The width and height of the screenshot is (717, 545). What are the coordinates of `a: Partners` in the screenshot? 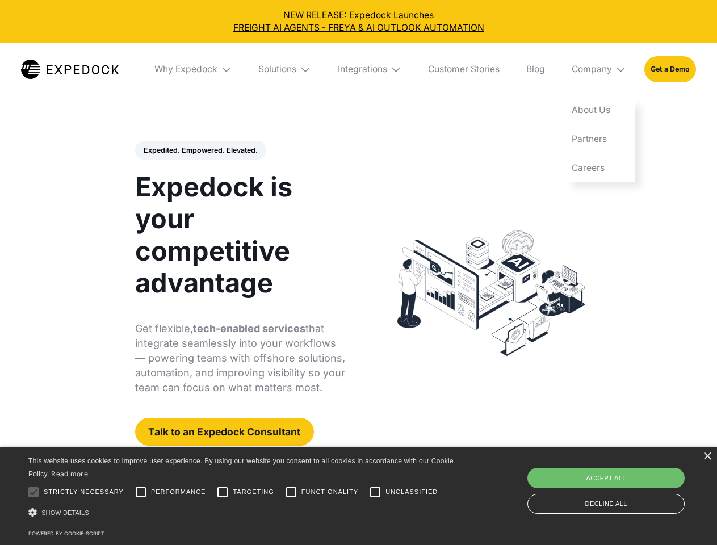 It's located at (599, 139).